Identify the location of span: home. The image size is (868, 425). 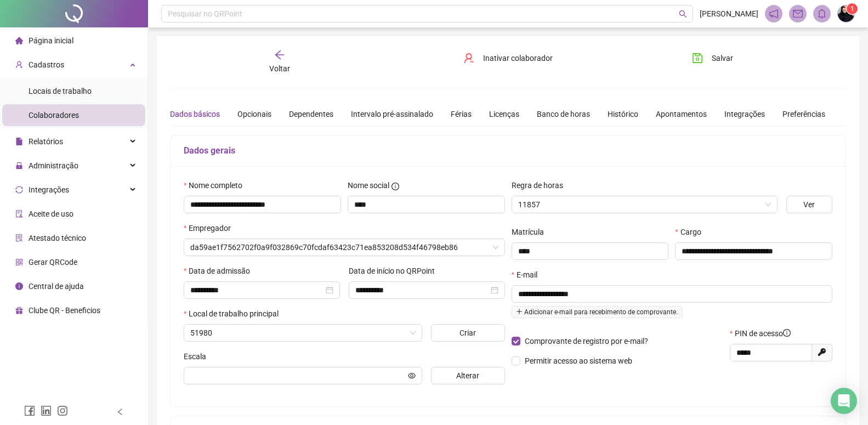
(19, 40).